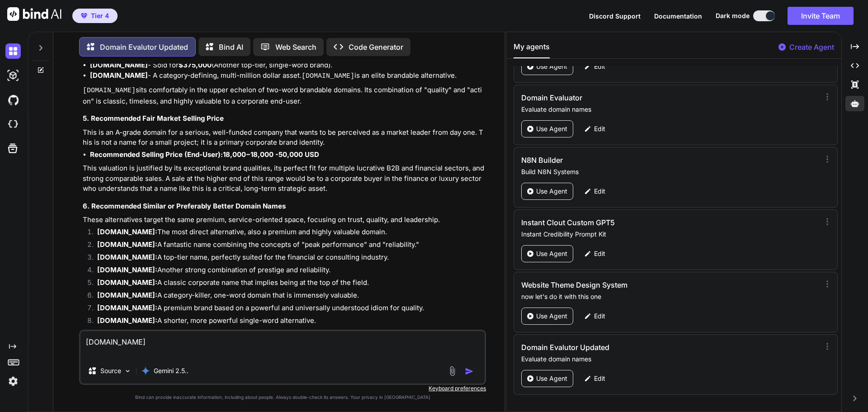 The width and height of the screenshot is (868, 412). I want to click on img: Pick Models, so click(127, 371).